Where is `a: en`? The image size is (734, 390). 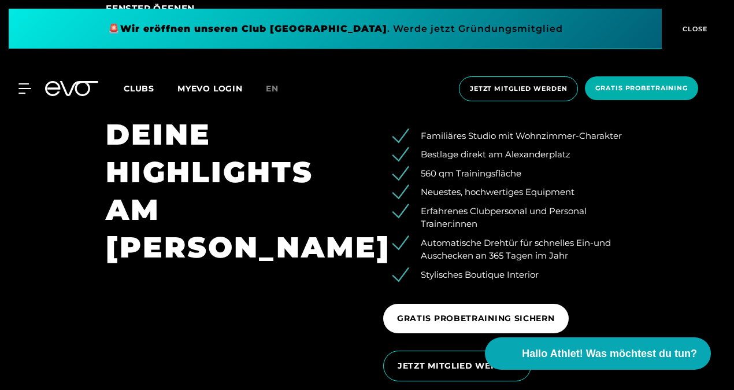
a: en is located at coordinates (279, 88).